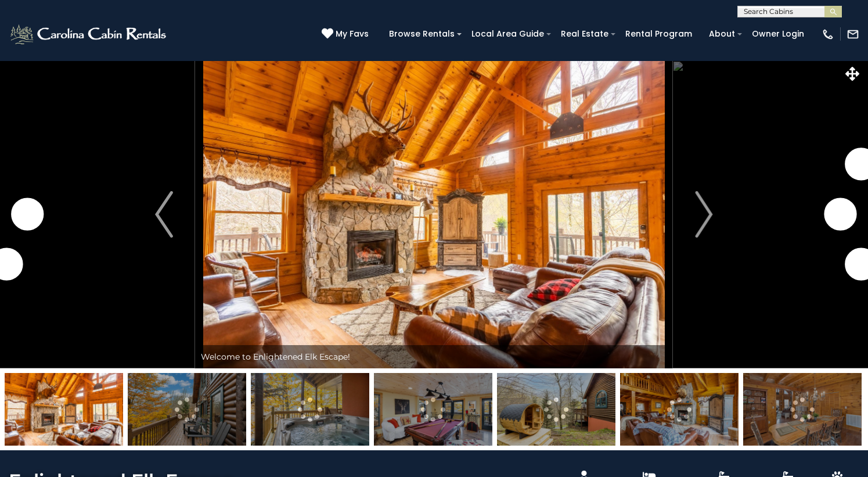 The width and height of the screenshot is (868, 477). I want to click on button: Previous, so click(164, 214).